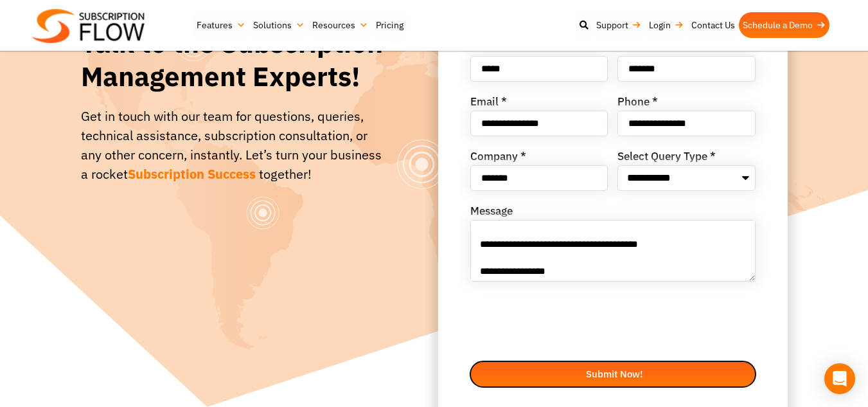 This screenshot has height=407, width=868. I want to click on a: Features, so click(221, 25).